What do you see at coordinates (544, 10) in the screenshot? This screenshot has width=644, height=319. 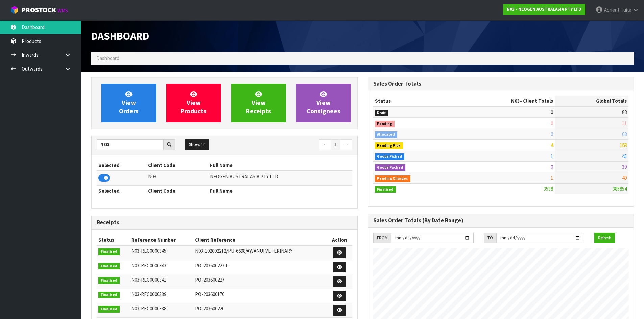 I see `a: N03 - NEOGEN AUSTRALASIA PTY LTD` at bounding box center [544, 10].